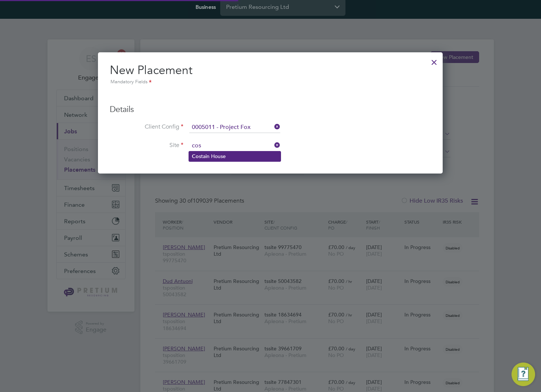  I want to click on label: Client Config, so click(146, 127).